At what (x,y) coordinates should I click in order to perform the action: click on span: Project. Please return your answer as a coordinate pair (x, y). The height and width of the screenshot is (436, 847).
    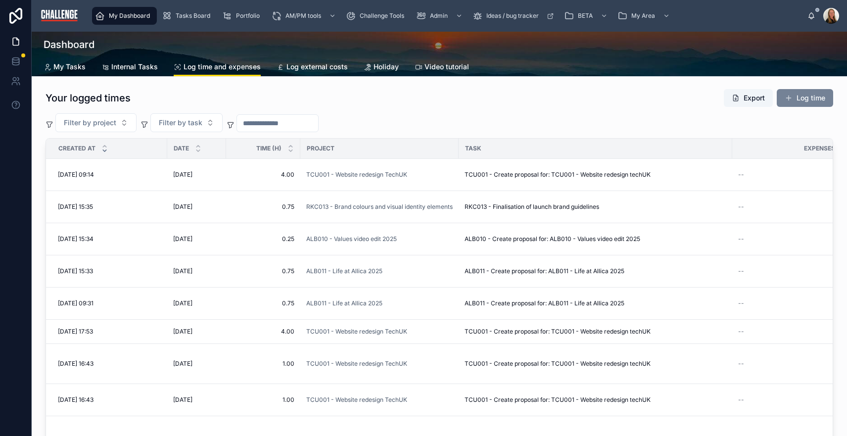
    Looking at the image, I should click on (321, 148).